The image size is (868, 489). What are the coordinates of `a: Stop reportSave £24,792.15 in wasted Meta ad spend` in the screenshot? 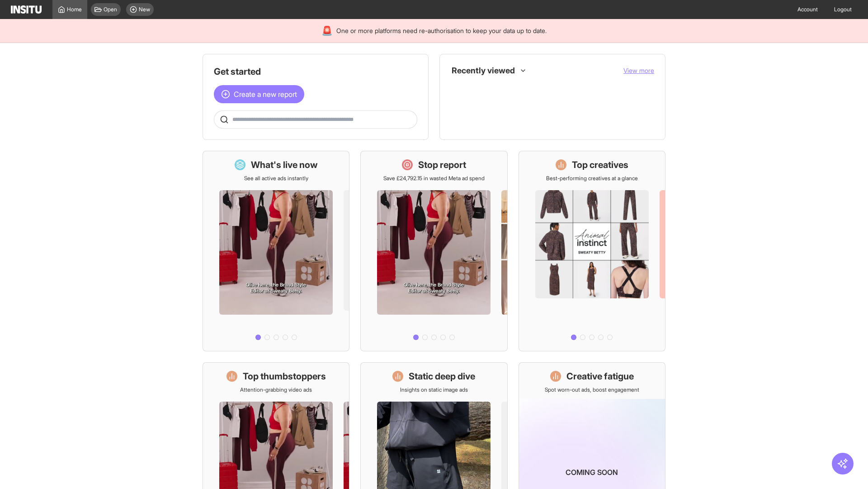 It's located at (433, 251).